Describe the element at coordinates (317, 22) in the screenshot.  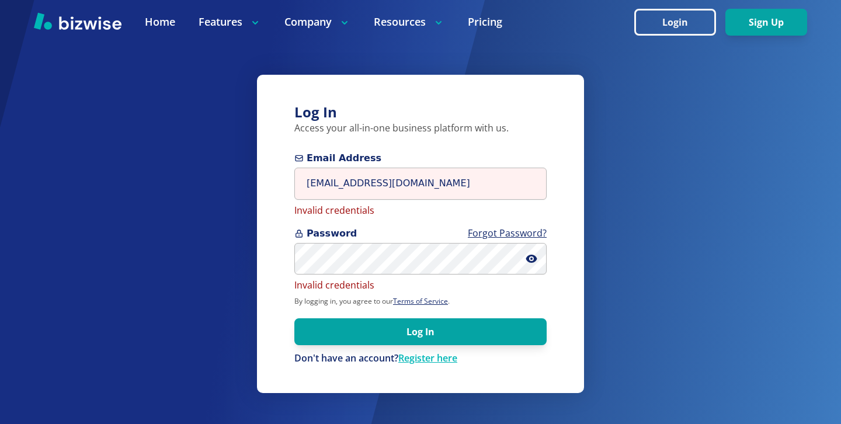
I see `p: Company` at that location.